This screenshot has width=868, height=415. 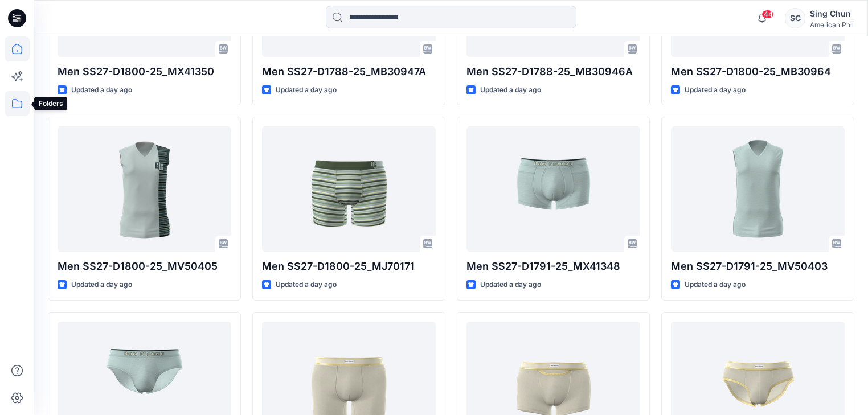 I want to click on div: SC, so click(x=795, y=18).